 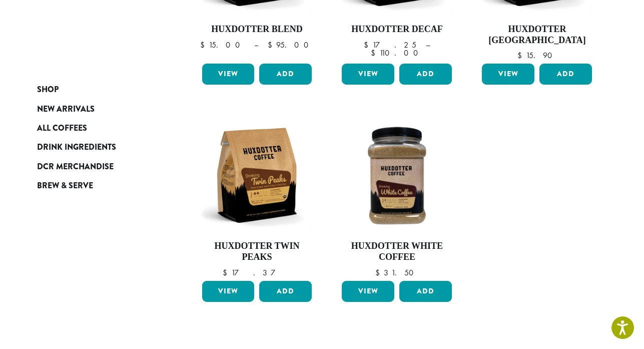 I want to click on a: Shop, so click(x=97, y=90).